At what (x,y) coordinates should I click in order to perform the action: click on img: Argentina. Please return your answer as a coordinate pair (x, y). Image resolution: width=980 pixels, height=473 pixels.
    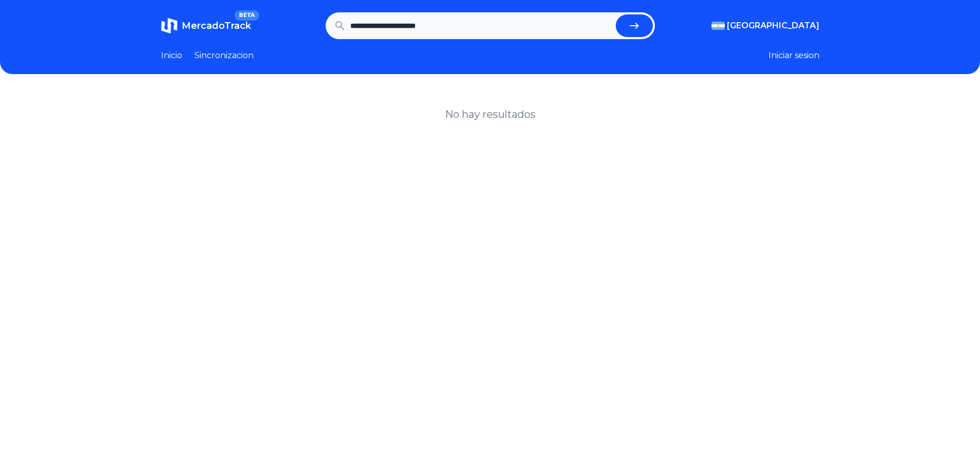
    Looking at the image, I should click on (718, 26).